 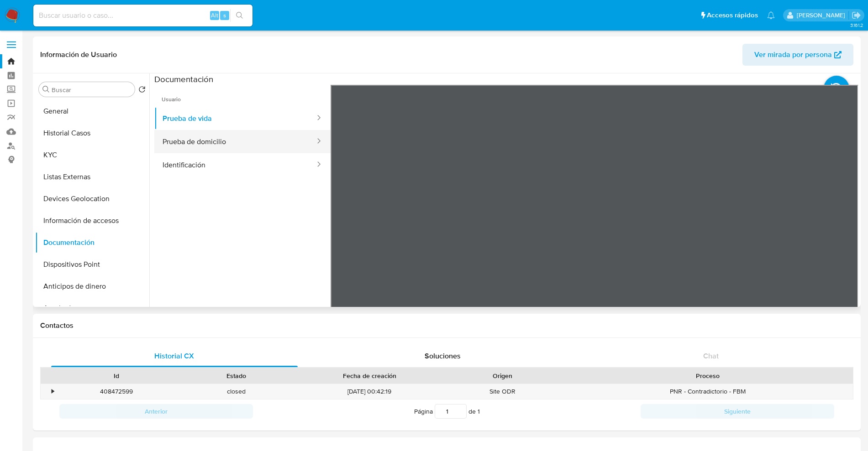 What do you see at coordinates (142, 91) in the screenshot?
I see `button: Volver al orden por defecto` at bounding box center [142, 91].